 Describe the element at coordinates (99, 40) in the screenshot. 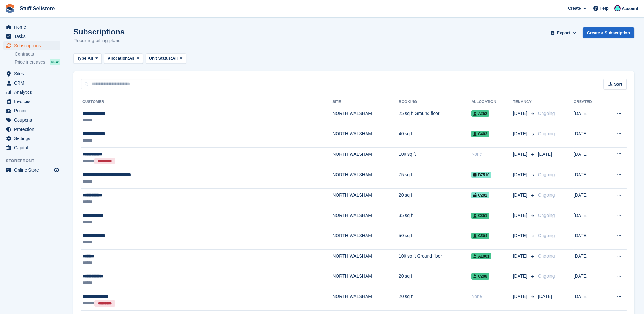

I see `p: Recurring billing plans` at that location.